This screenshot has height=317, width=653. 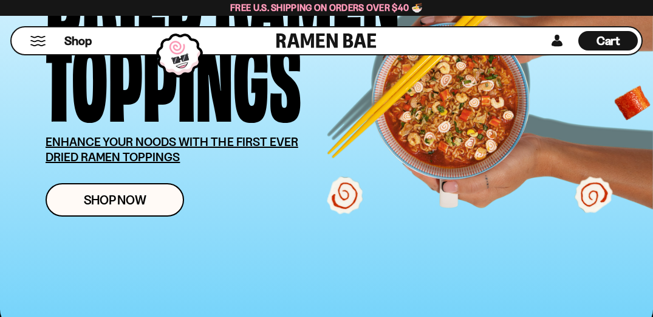 I want to click on span: Free U.S. Shipping on Orders over $40 🍜, so click(x=326, y=7).